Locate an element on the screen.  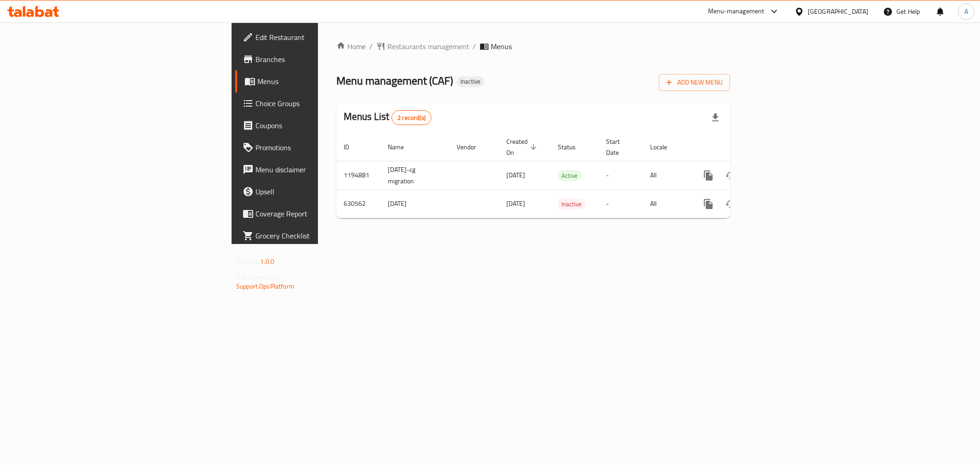
span: Upsell is located at coordinates (321, 192).